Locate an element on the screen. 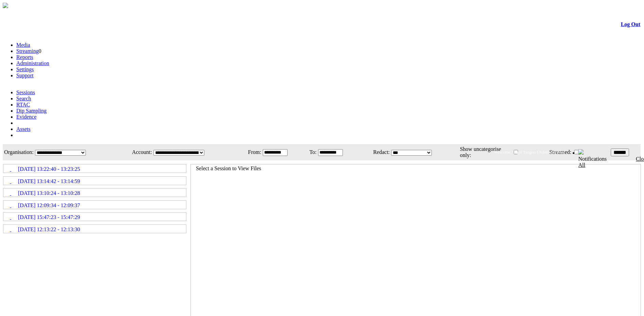 Image resolution: width=644 pixels, height=316 pixels. a: Log Out is located at coordinates (630, 24).